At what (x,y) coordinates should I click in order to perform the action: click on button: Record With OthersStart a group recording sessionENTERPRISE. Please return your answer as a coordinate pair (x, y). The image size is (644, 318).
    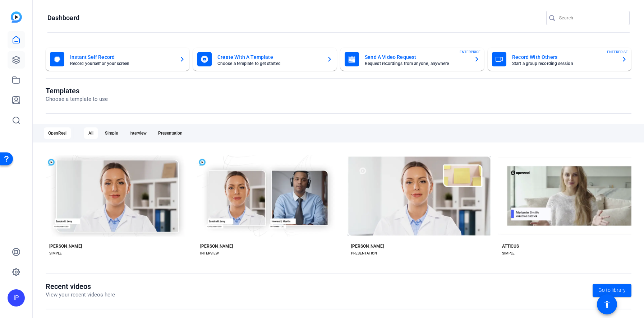
    Looking at the image, I should click on (559, 59).